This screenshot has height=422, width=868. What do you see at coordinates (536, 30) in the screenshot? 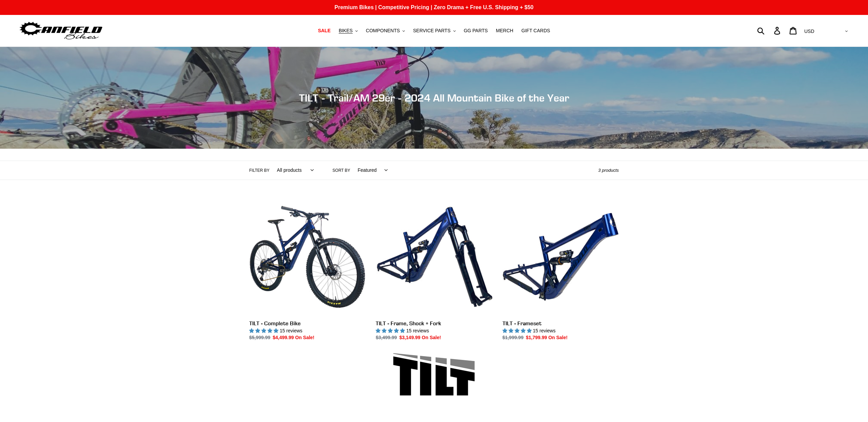
I see `a: GIFT CARDS` at bounding box center [536, 30].